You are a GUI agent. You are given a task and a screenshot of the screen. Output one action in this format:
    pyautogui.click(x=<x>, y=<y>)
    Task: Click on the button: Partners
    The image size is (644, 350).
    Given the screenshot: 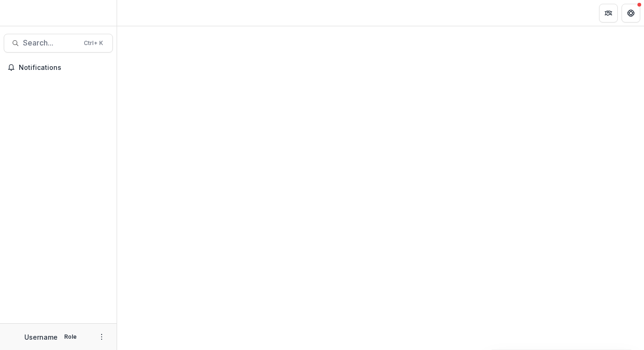 What is the action you would take?
    pyautogui.click(x=608, y=13)
    